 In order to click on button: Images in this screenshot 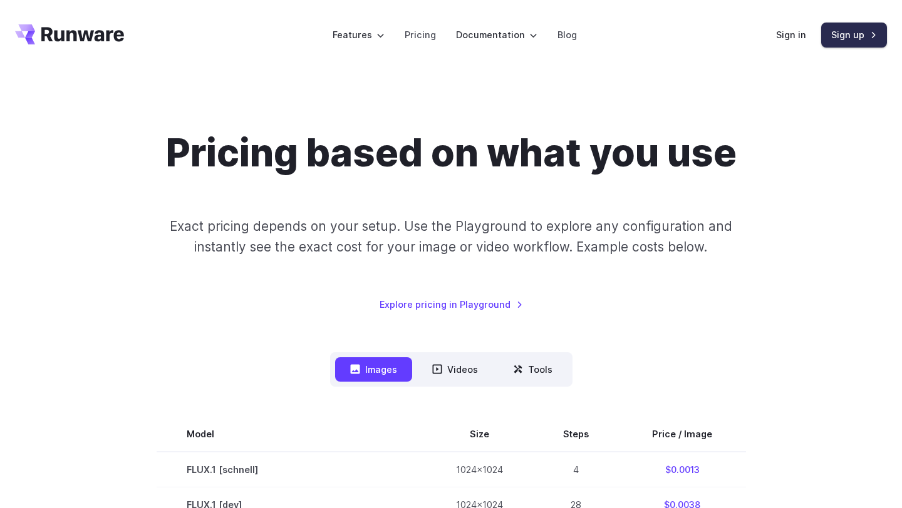, I will do `click(373, 369)`.